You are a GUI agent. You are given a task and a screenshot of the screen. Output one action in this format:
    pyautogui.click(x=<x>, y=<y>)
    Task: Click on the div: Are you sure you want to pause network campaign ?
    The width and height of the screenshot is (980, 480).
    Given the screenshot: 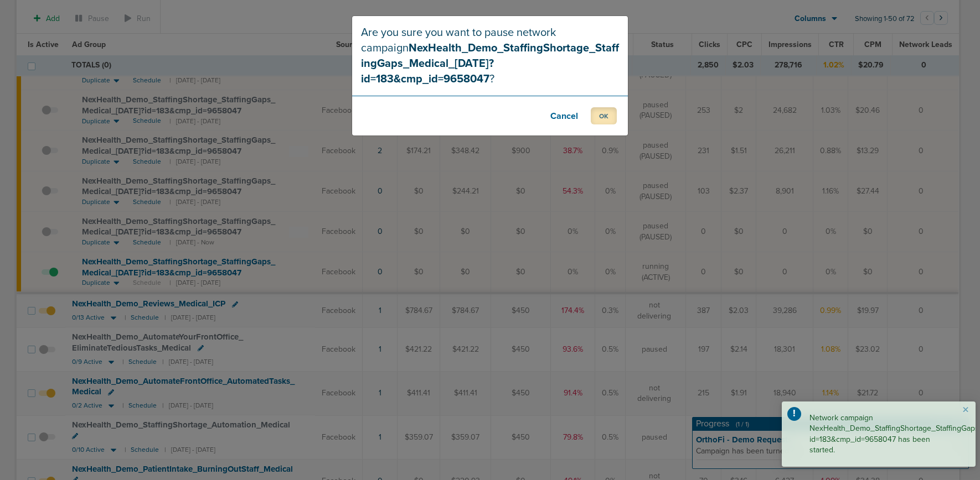 What is the action you would take?
    pyautogui.click(x=490, y=56)
    